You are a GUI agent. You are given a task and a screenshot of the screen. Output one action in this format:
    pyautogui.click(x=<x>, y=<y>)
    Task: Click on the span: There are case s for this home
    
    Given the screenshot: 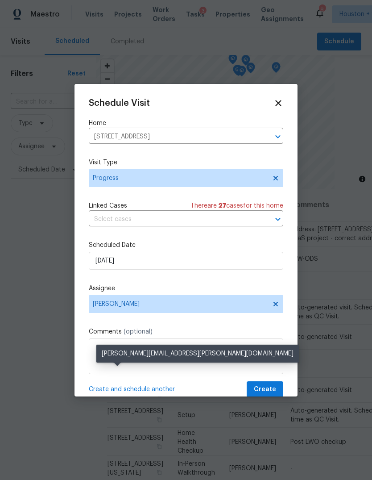 What is the action you would take?
    pyautogui.click(x=237, y=206)
    